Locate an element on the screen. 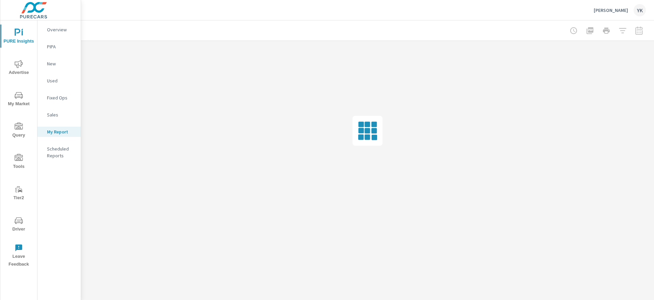 The image size is (654, 300). p: Scheduled Reports is located at coordinates (61, 152).